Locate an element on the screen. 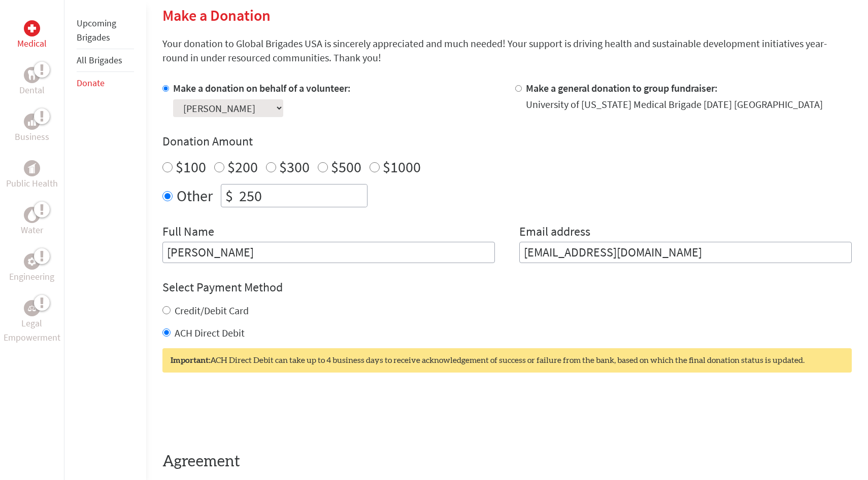 This screenshot has width=868, height=480. p: Legal Empowerment is located at coordinates (32, 331).